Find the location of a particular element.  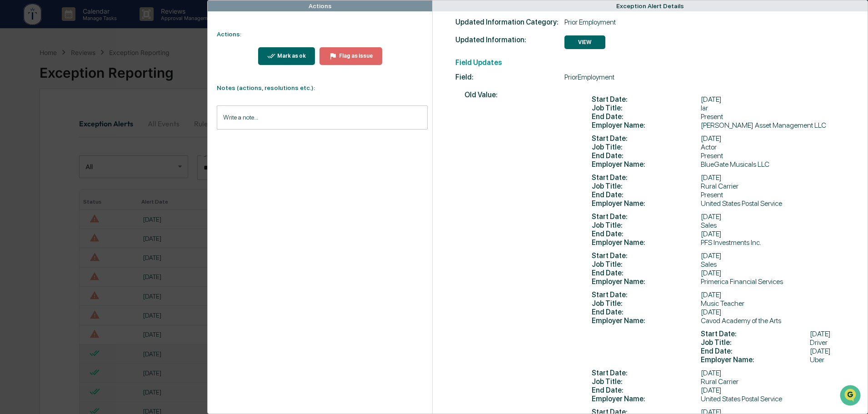

div: Iar is located at coordinates (709, 108).